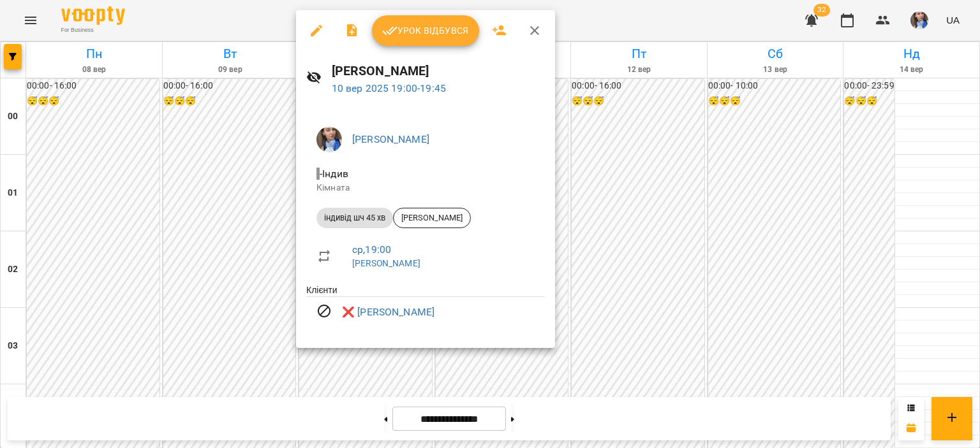 Image resolution: width=980 pixels, height=448 pixels. What do you see at coordinates (355, 218) in the screenshot?
I see `span: індивід шч 45 хв` at bounding box center [355, 218].